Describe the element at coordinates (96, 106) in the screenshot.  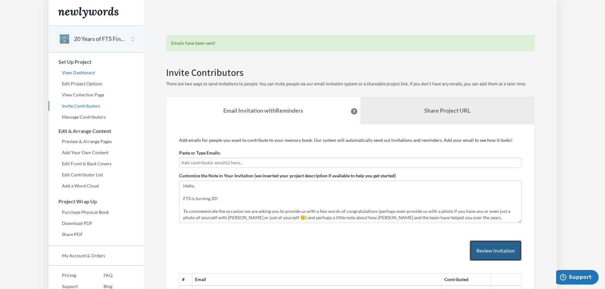
I see `a: Invite Contributors` at that location.